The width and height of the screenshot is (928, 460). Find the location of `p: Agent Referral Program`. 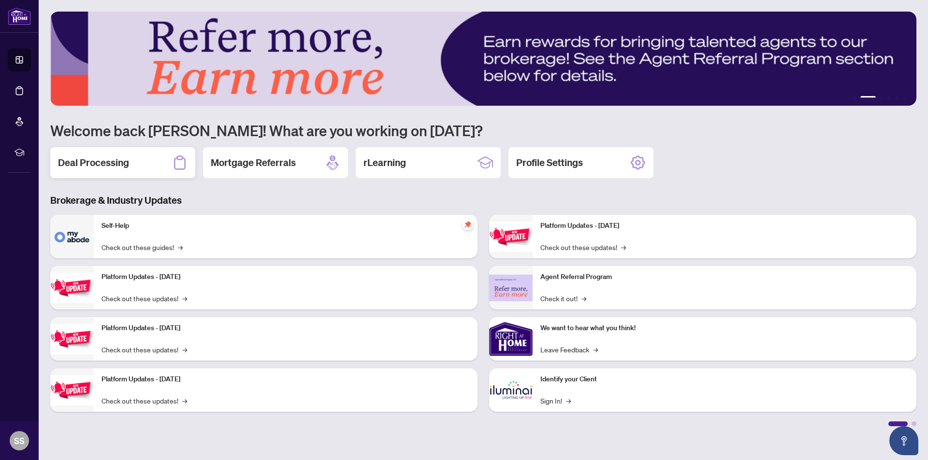

p: Agent Referral Program is located at coordinates (724, 277).